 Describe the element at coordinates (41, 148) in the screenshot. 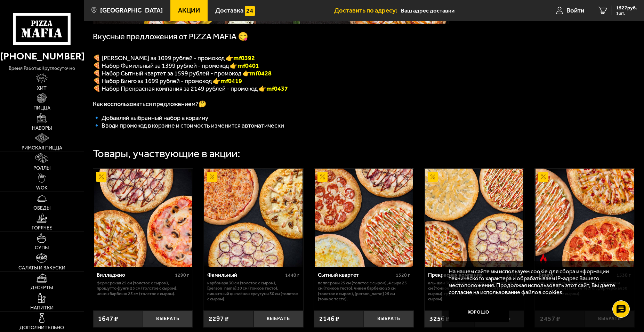

I see `span: Римская пицца` at that location.